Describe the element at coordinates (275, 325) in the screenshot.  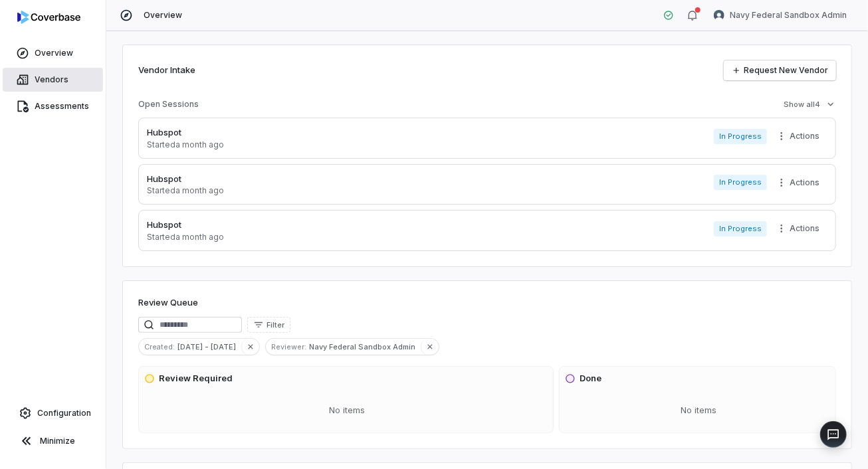
I see `span: Filter` at that location.